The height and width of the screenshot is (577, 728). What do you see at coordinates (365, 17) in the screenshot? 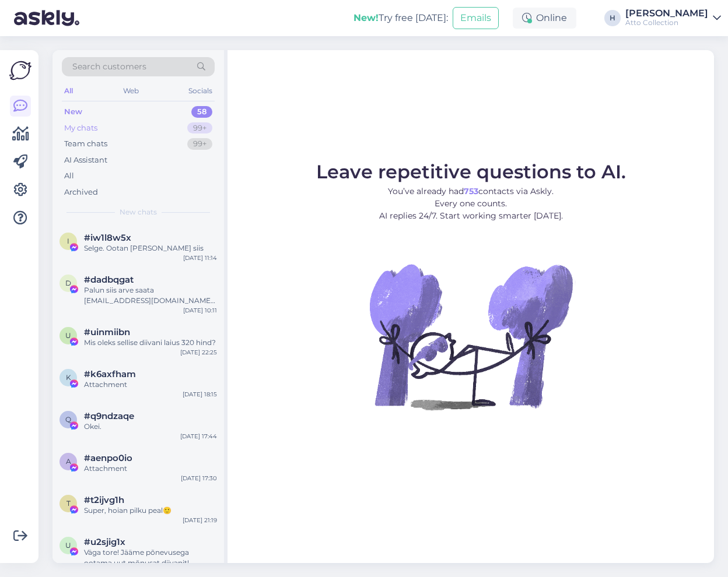
I see `b: New!` at bounding box center [365, 17].